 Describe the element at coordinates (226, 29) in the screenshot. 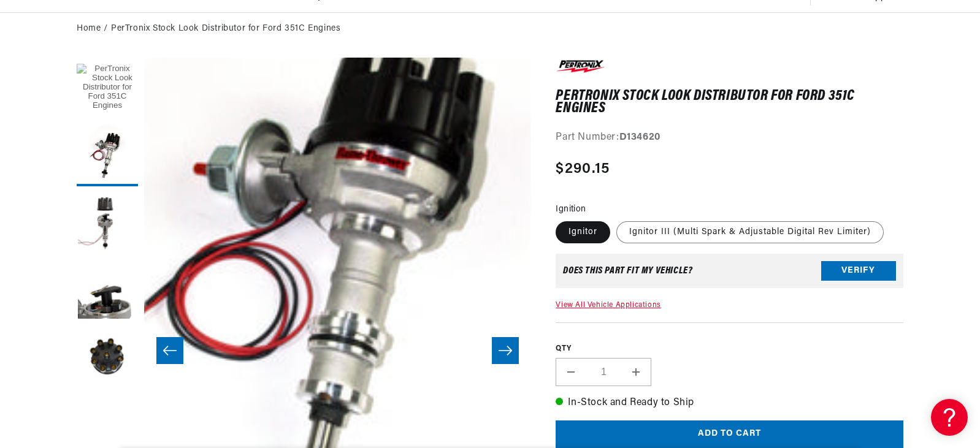

I see `a: PerTronix Stock Look Distributor for Ford 351C Engines` at that location.